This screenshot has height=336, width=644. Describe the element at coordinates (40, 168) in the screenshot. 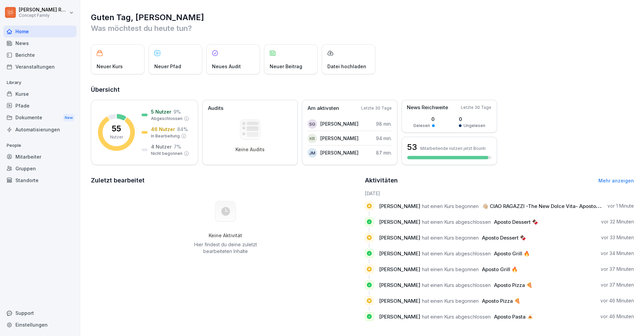

I see `div: Gruppen` at that location.